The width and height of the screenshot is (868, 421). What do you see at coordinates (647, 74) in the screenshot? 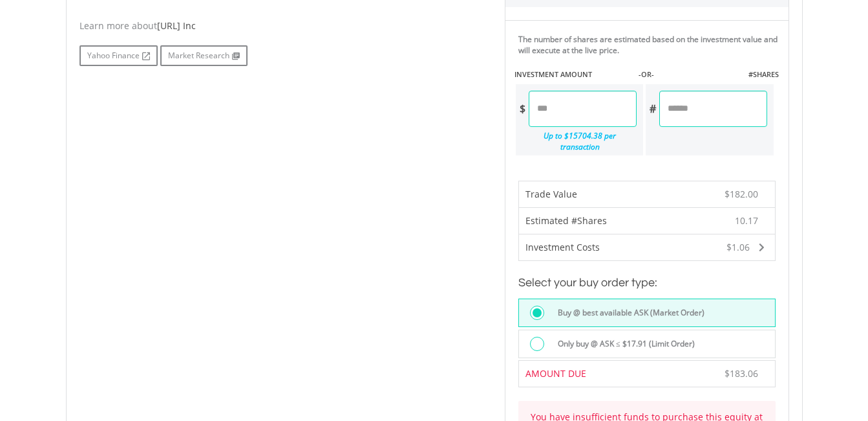
I see `label: -OR-` at bounding box center [647, 74].